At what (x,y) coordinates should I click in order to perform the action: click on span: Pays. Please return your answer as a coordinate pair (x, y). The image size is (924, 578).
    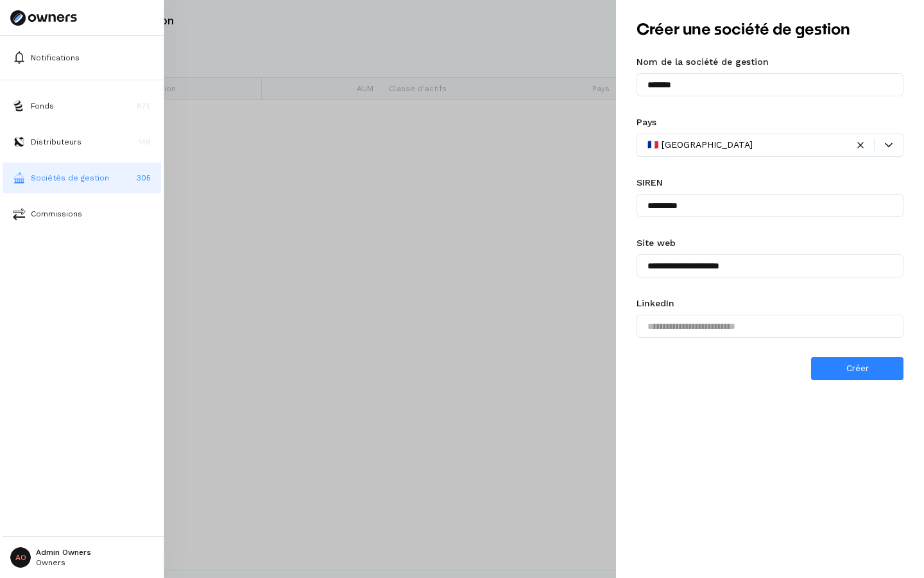
    Looking at the image, I should click on (646, 122).